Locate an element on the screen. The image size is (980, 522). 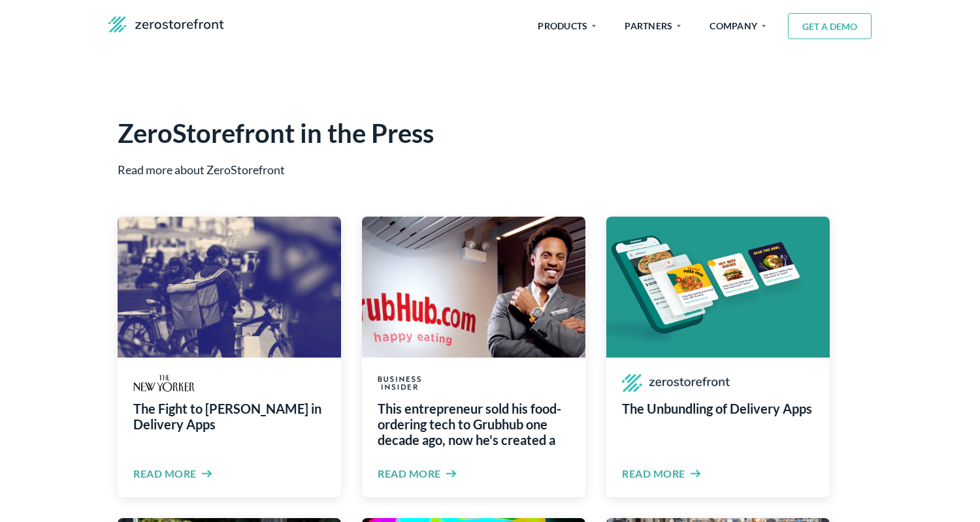
div: This entrepreneur sold his food-ordering tech to Grubhub one decade ago, now he's created a start... is located at coordinates (473, 424).